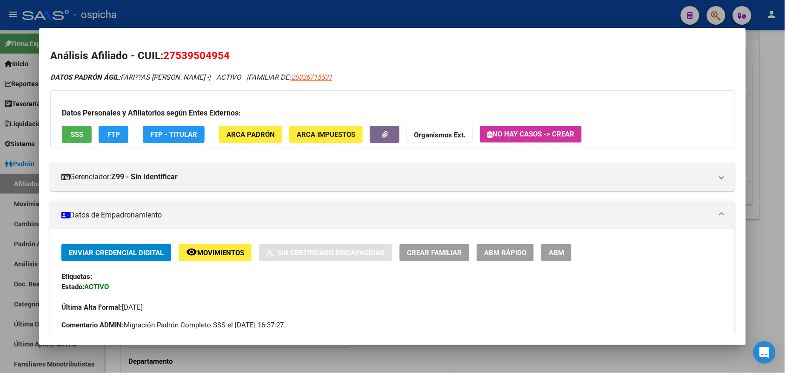 The height and width of the screenshot is (373, 785). Describe the element at coordinates (392, 177) in the screenshot. I see `mat-expansion-panel-header: Gerenciador:Z99 - Sin Identificar` at that location.